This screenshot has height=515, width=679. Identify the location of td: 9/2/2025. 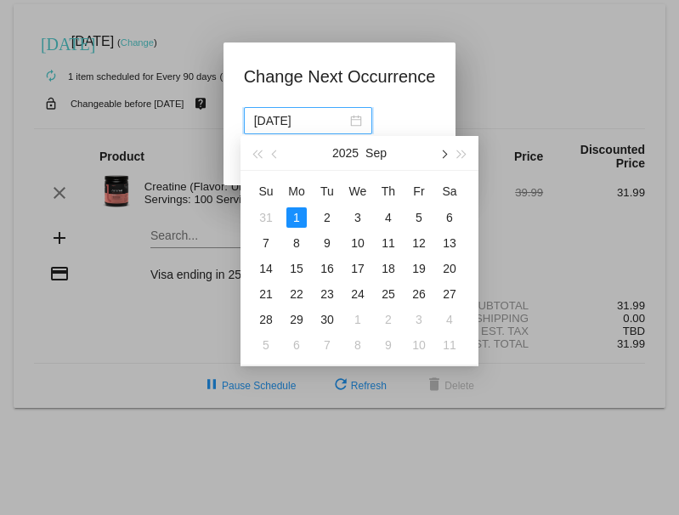
(327, 217).